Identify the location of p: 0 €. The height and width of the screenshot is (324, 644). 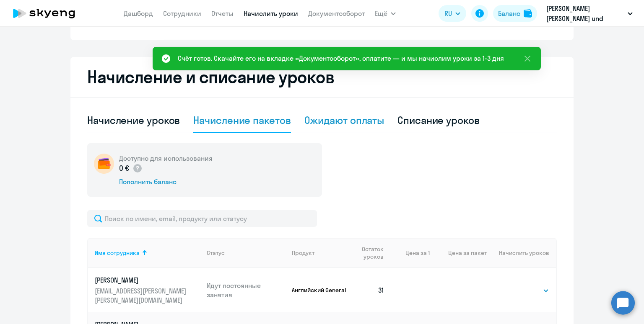
(131, 168).